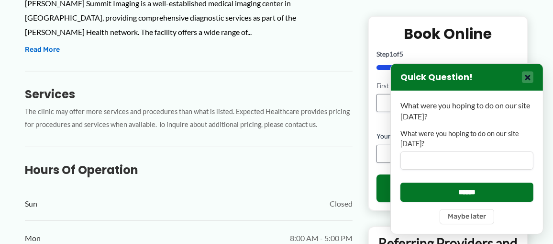 The height and width of the screenshot is (244, 553). What do you see at coordinates (437, 77) in the screenshot?
I see `h3: Quick Question!` at bounding box center [437, 77].